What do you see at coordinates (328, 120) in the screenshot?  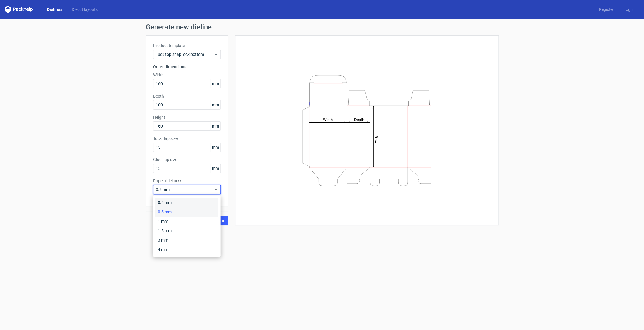 I see `tspan: Width` at bounding box center [328, 120].